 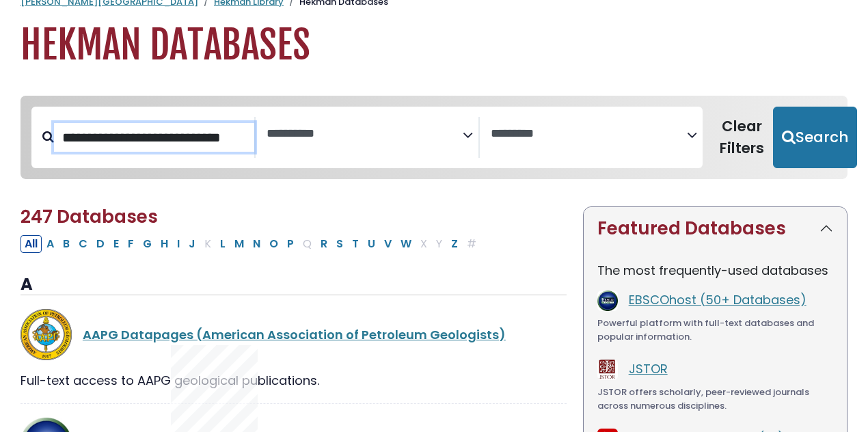 What do you see at coordinates (50, 244) in the screenshot?
I see `button: Filter Results A` at bounding box center [50, 244].